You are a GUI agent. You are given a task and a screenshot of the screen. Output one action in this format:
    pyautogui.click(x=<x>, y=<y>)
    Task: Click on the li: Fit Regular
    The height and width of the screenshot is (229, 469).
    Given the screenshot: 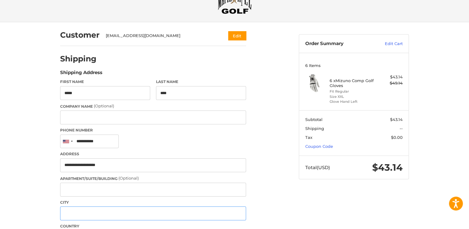 What is the action you would take?
    pyautogui.click(x=353, y=91)
    